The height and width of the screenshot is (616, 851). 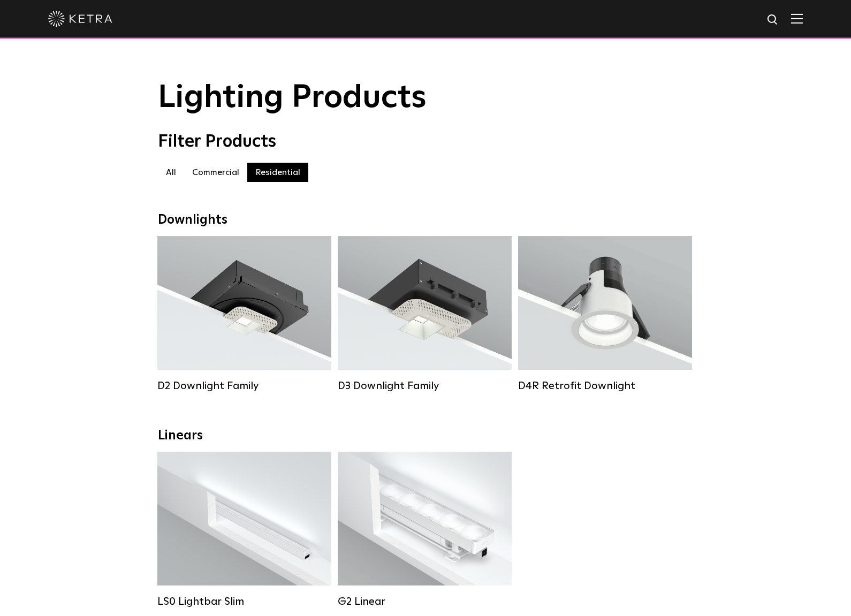 What do you see at coordinates (278, 172) in the screenshot?
I see `label: Residential` at bounding box center [278, 172].